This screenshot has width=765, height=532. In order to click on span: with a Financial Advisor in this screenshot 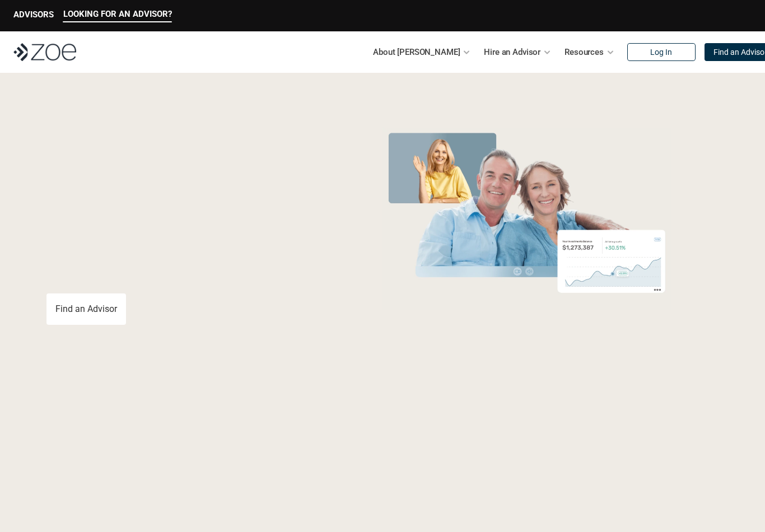, I will do `click(160, 201)`.